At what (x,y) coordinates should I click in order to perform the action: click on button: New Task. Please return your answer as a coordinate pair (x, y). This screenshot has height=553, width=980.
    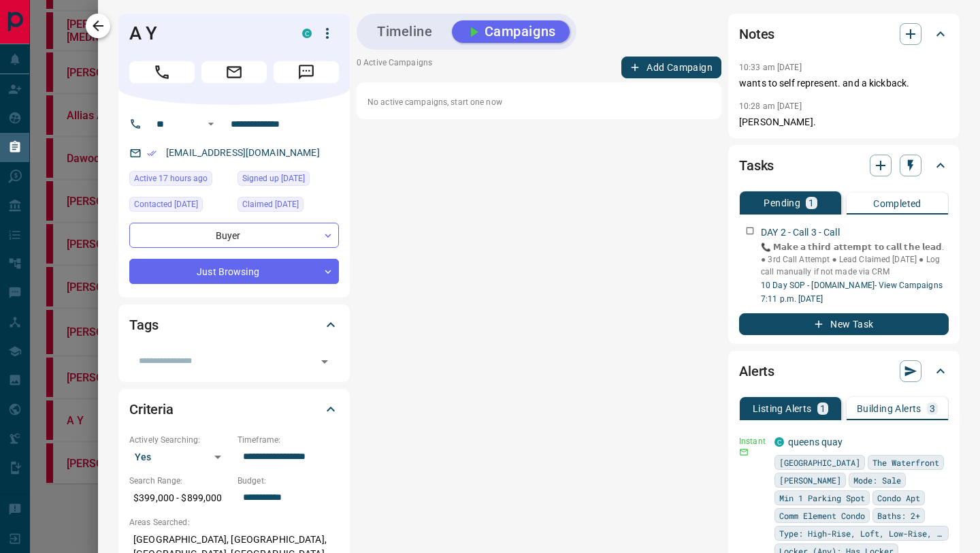
    Looking at the image, I should click on (844, 324).